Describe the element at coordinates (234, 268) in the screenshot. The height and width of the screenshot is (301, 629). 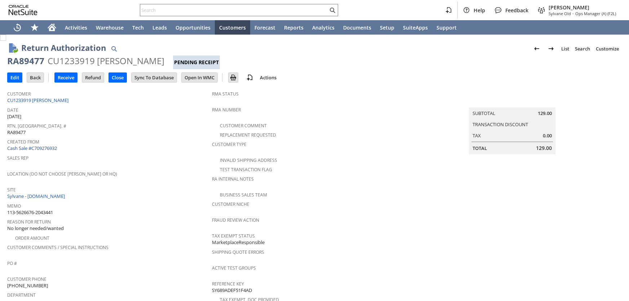
I see `a: Active Test Groups` at that location.